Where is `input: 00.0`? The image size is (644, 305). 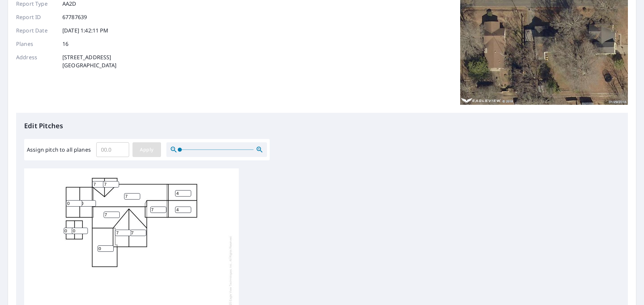 input: 00.0 is located at coordinates (113, 150).